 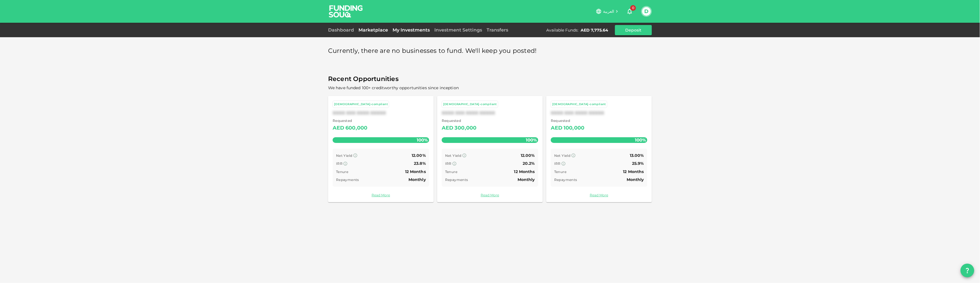 What do you see at coordinates (609, 11) in the screenshot?
I see `span: العربية` at bounding box center [609, 11].